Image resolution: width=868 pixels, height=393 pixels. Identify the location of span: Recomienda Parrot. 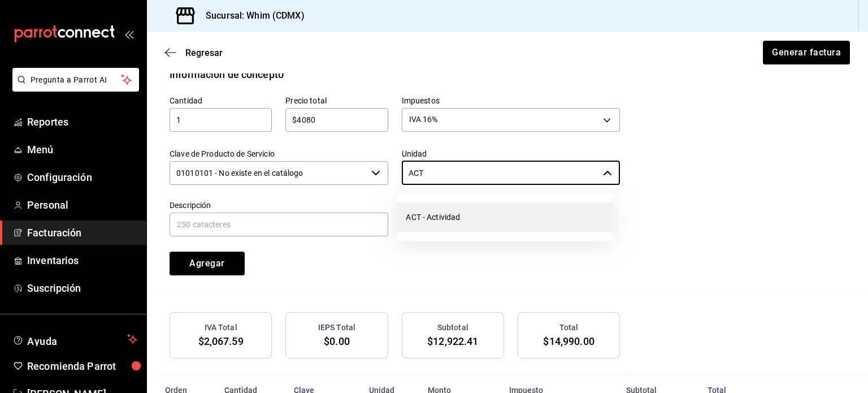
(82, 366).